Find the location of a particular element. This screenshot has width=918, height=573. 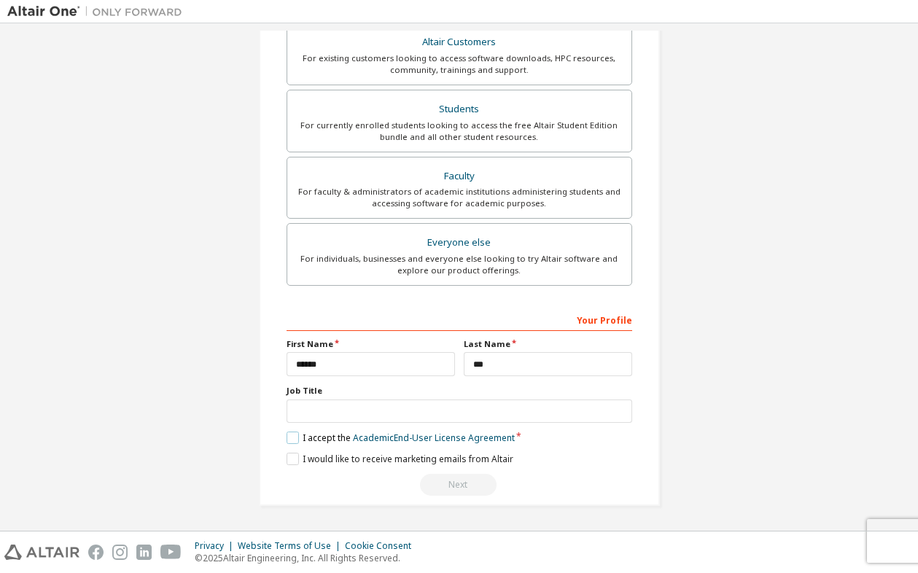

div: For existing customers looking to access software downloads, HPC resources, community, trainings ... is located at coordinates (459, 64).